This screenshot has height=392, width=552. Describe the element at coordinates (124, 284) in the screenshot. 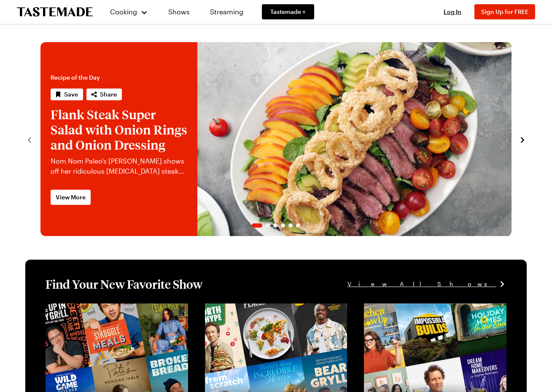

I see `h1: Find Your New Favorite Show` at that location.